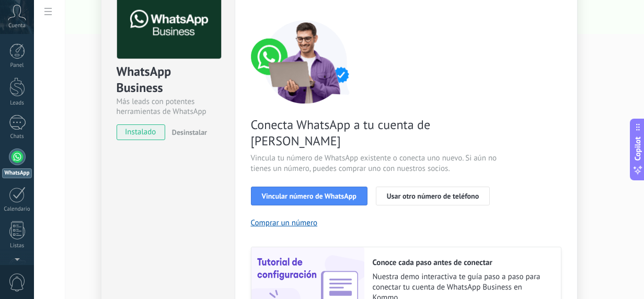  What do you see at coordinates (17, 25) in the screenshot?
I see `span: Cuenta` at bounding box center [17, 25].